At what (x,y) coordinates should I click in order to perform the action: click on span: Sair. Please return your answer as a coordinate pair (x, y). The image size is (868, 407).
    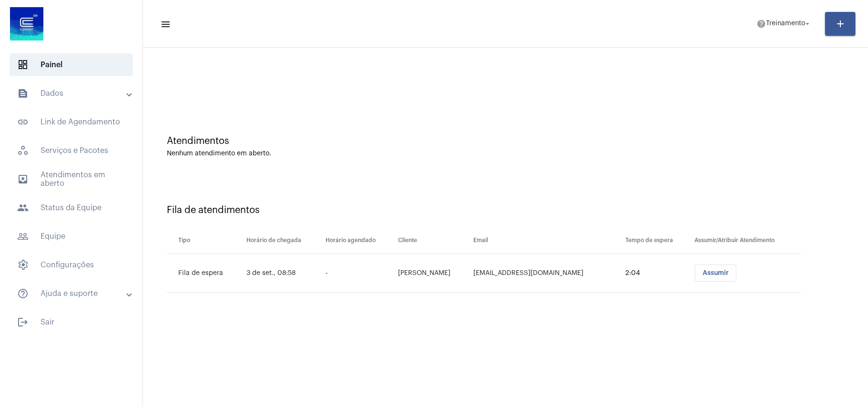
    Looking at the image, I should click on (71, 322).